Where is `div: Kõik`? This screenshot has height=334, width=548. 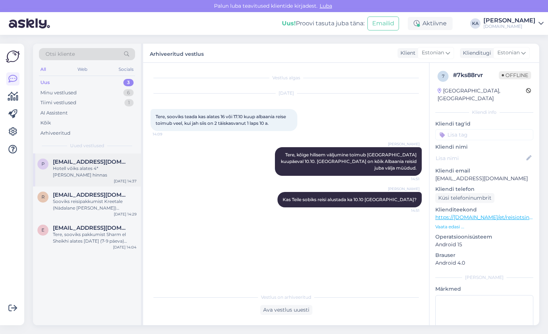
div: Kõik is located at coordinates (45, 123).